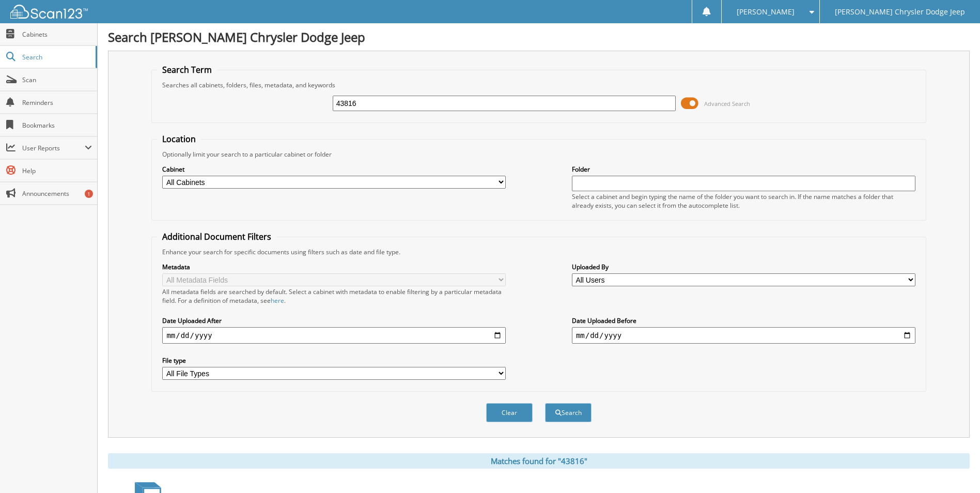 The width and height of the screenshot is (980, 493). Describe the element at coordinates (744, 320) in the screenshot. I see `label: Date Uploaded Before` at that location.